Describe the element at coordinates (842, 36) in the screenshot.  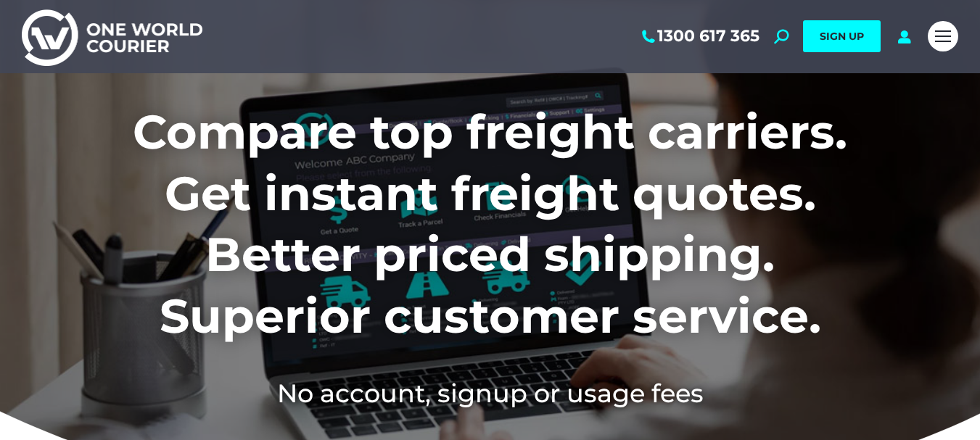
I see `span: SIGN UP` at that location.